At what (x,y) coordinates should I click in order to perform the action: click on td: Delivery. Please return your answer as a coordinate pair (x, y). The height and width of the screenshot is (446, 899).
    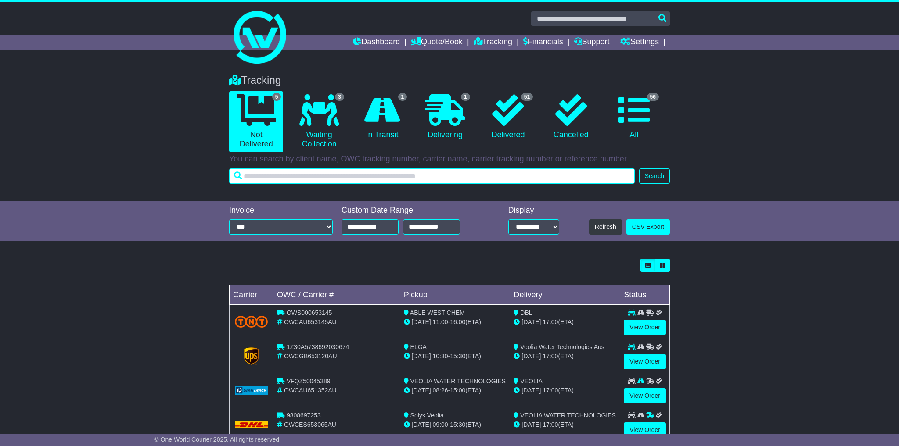
    Looking at the image, I should click on (565, 295).